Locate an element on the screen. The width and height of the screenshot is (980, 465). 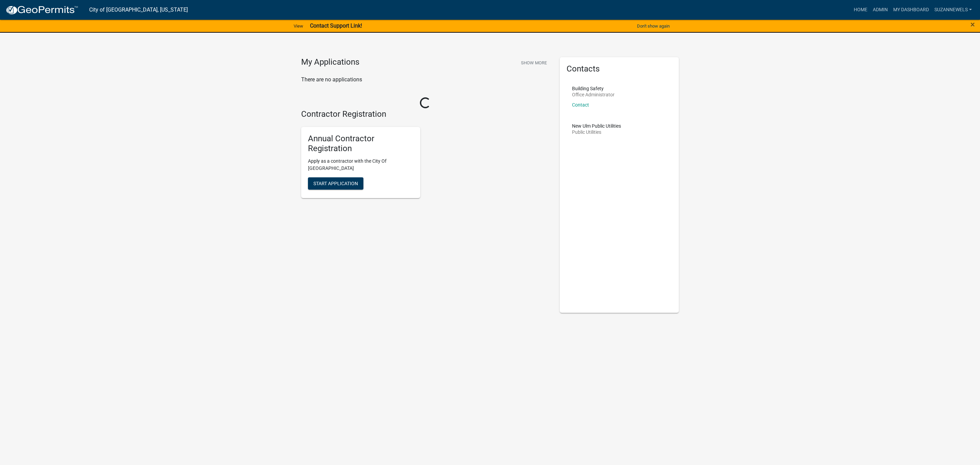
a: SuzanneWels is located at coordinates (953, 10).